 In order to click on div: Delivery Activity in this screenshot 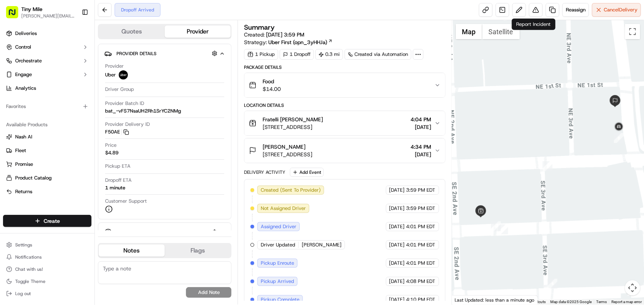, I will do `click(264, 172)`.